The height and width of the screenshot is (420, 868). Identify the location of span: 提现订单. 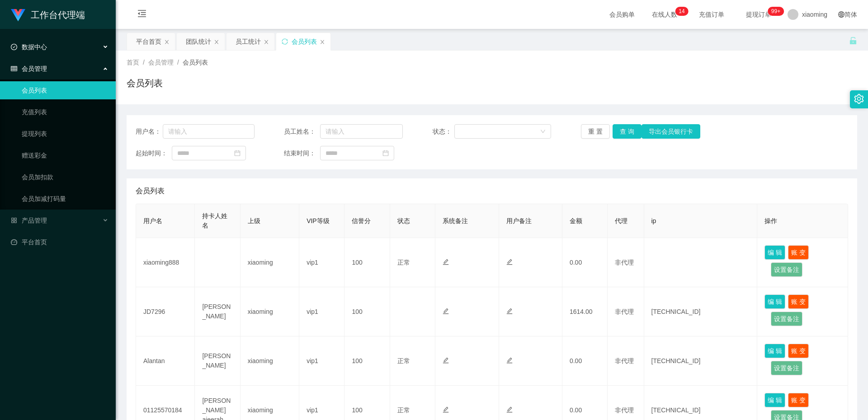
(758, 14).